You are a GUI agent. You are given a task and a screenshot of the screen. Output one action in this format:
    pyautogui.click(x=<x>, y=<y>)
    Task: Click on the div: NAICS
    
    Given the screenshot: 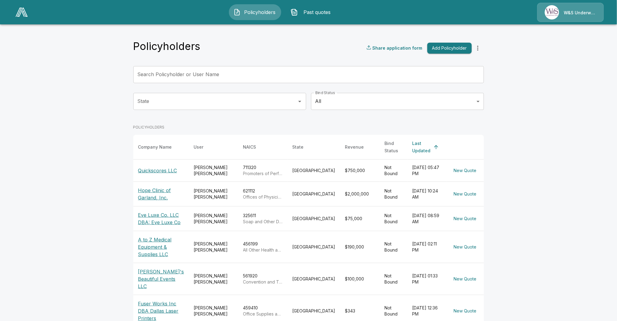 What is the action you would take?
    pyautogui.click(x=249, y=147)
    